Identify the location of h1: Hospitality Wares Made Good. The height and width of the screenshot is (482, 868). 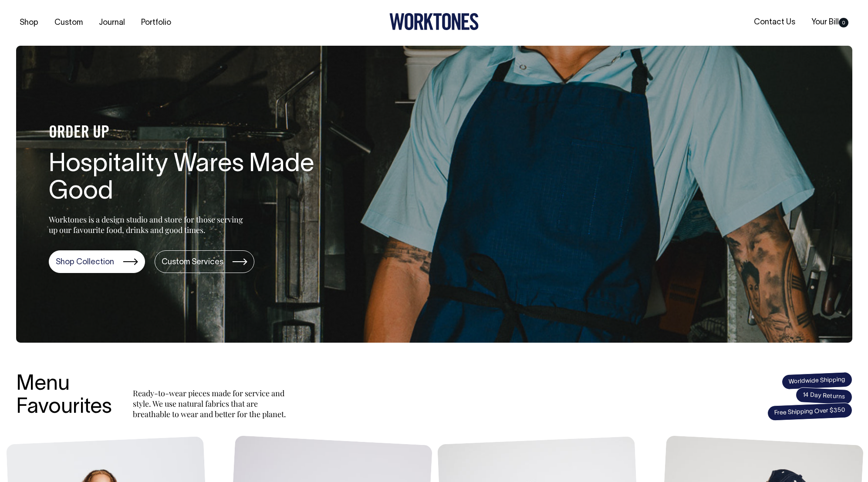
(188, 179).